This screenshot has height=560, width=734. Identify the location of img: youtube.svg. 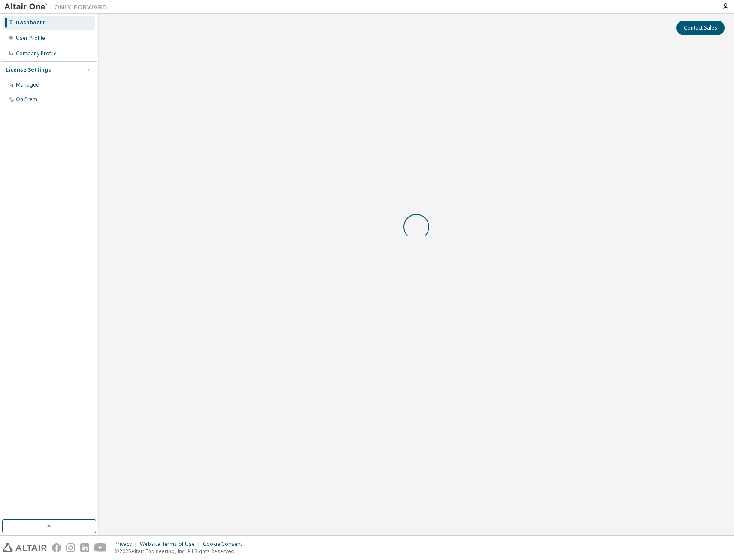
(101, 548).